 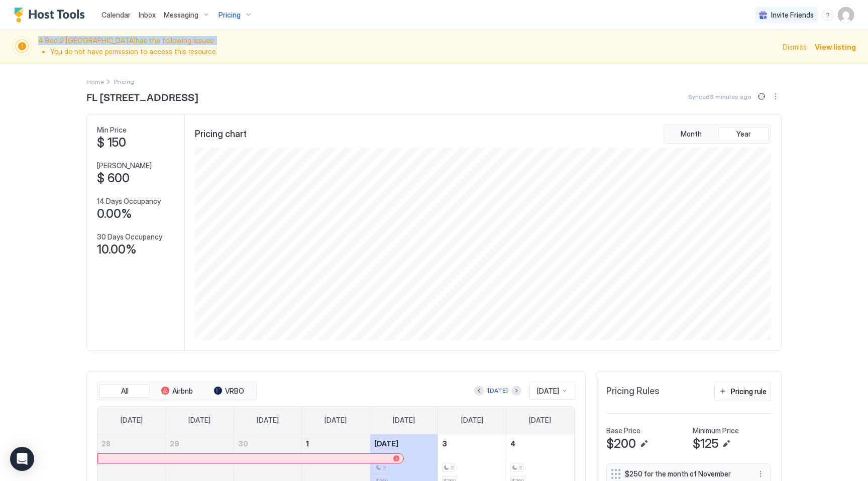 What do you see at coordinates (743, 134) in the screenshot?
I see `button: Year` at bounding box center [743, 134].